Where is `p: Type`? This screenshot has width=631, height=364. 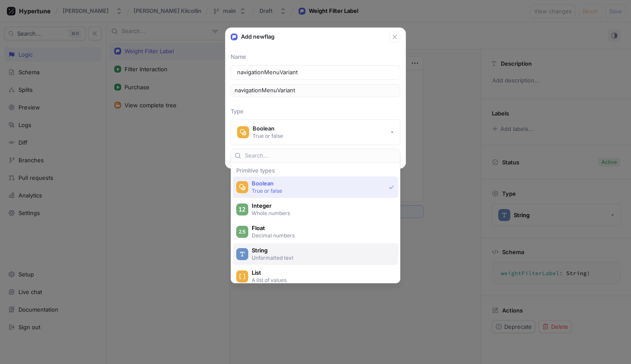 p: Type is located at coordinates (316, 112).